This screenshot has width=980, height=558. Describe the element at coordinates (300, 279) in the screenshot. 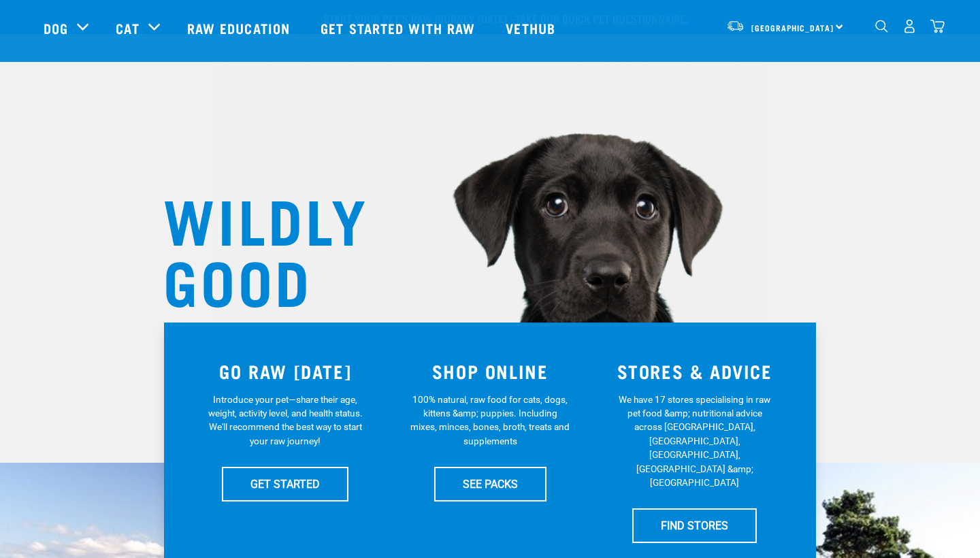

I see `h1: WILDLY GOOD NUTRITION` at that location.